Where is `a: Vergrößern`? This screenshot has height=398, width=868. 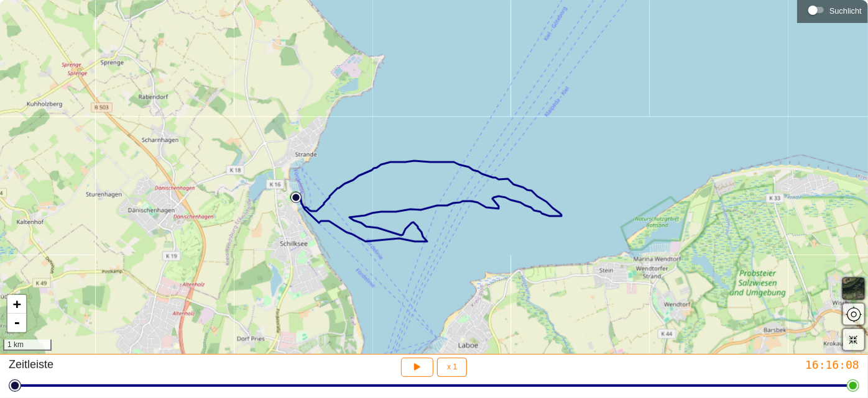
a: Vergrößern is located at coordinates (17, 304).